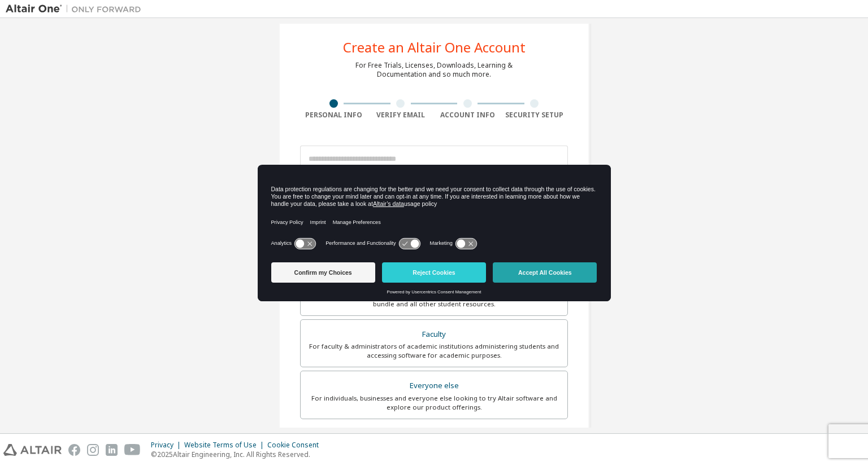 The image size is (868, 466). I want to click on div: For individuals, businesses and everyone else looking to try Altair software and explore our prod..., so click(434, 403).